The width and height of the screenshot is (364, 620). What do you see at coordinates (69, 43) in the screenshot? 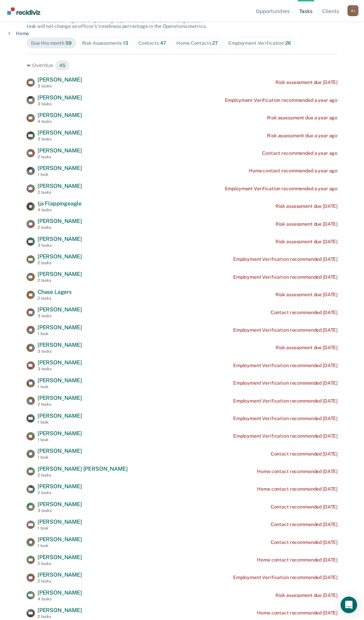
I see `span: 59` at bounding box center [69, 43].